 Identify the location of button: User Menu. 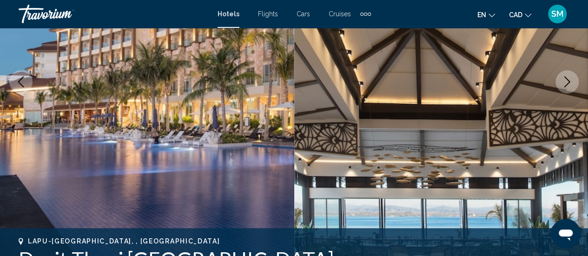
(557, 14).